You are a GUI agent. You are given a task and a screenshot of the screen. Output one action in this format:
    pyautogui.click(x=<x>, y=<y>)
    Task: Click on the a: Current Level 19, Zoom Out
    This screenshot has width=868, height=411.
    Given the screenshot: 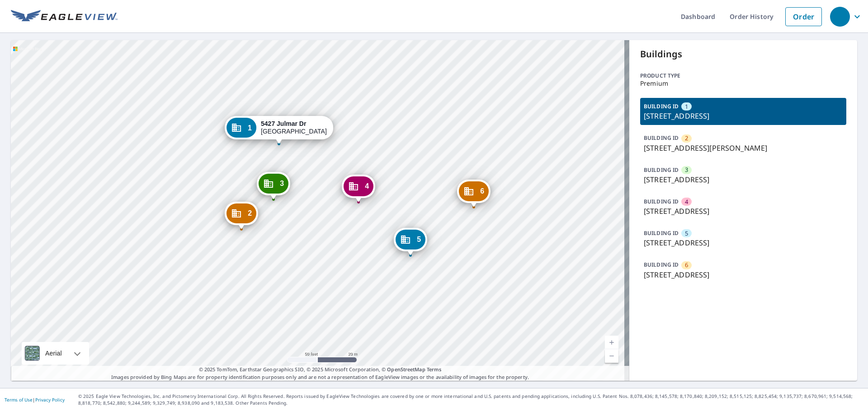 What is the action you would take?
    pyautogui.click(x=611, y=356)
    